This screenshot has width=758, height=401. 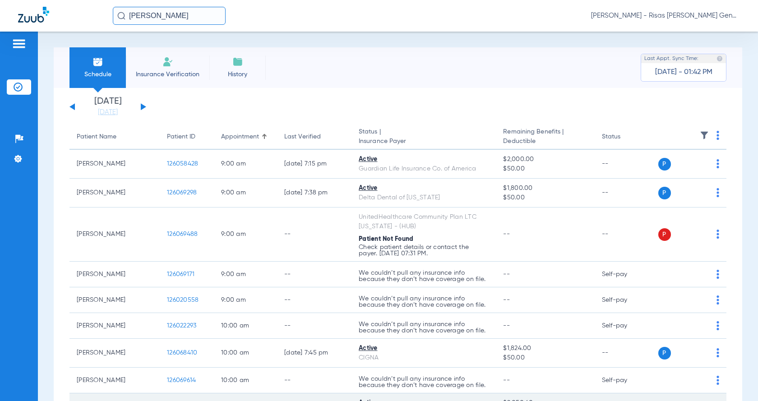 What do you see at coordinates (182, 234) in the screenshot?
I see `span: 126069488` at bounding box center [182, 234].